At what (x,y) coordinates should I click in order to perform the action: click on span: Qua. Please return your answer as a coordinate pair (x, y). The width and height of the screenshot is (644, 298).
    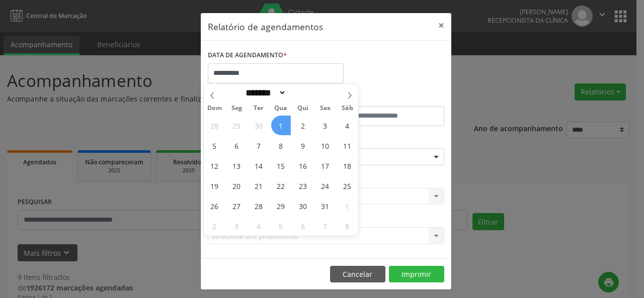
    Looking at the image, I should click on (281, 108).